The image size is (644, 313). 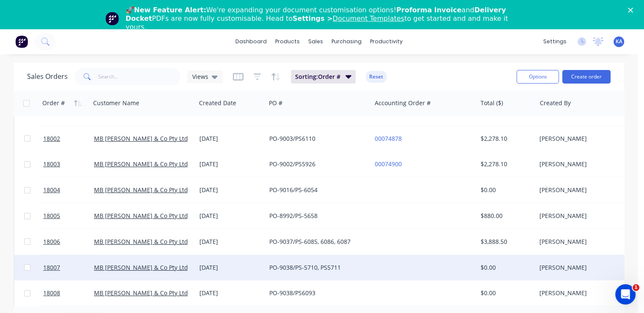 I want to click on span: 18003, so click(x=52, y=164).